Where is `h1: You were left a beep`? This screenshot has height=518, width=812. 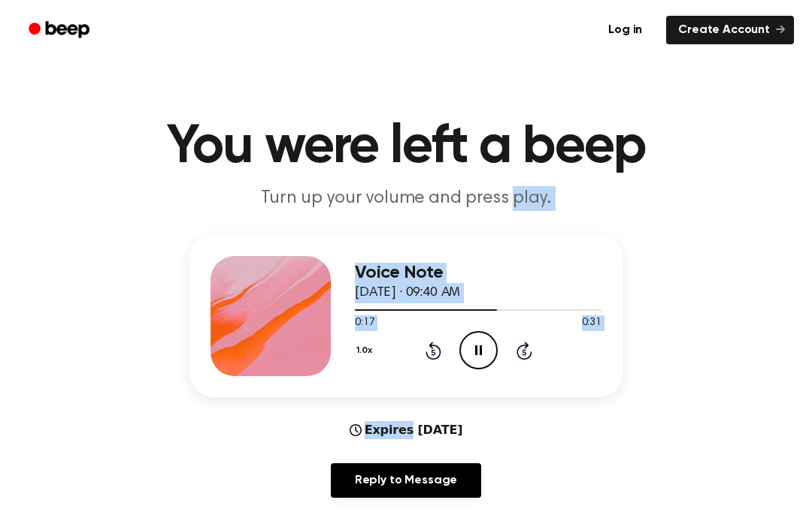
h1: You were left a beep is located at coordinates (406, 148).